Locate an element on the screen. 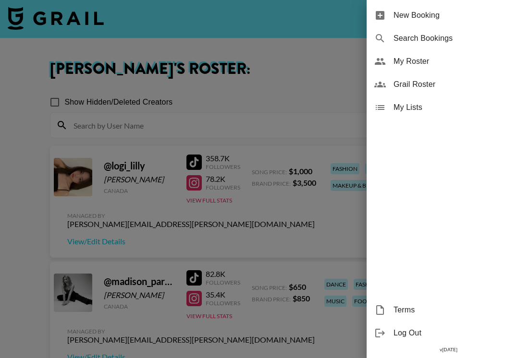 Image resolution: width=530 pixels, height=358 pixels. span: Grail Roster is located at coordinates (458, 85).